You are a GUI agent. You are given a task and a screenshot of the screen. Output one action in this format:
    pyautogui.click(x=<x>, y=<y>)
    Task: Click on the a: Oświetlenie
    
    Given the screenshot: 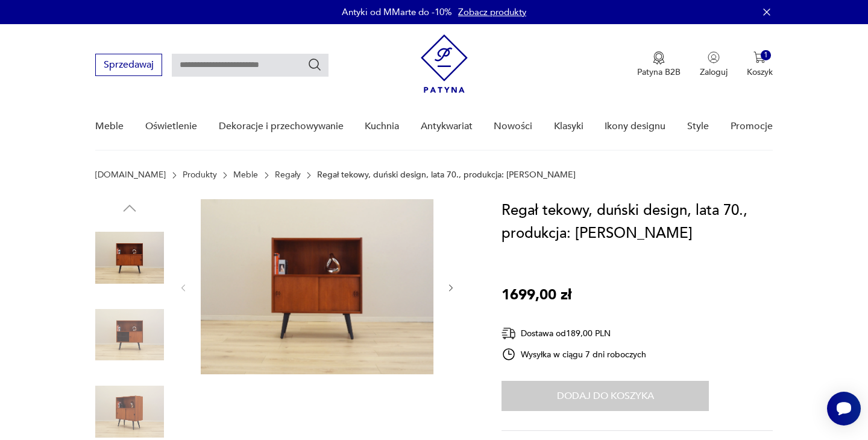 What is the action you would take?
    pyautogui.click(x=171, y=126)
    